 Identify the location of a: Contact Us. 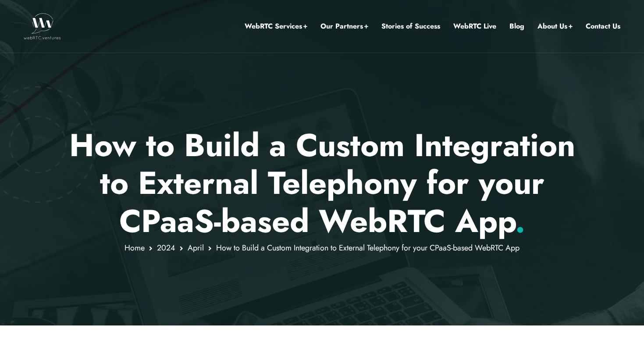
(603, 26).